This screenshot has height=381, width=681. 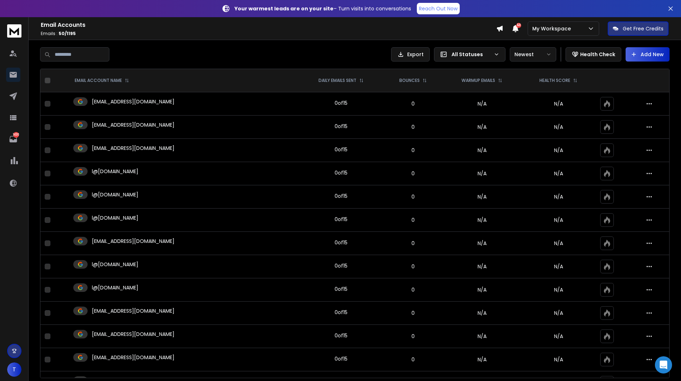 I want to click on p: All Statuses, so click(x=471, y=54).